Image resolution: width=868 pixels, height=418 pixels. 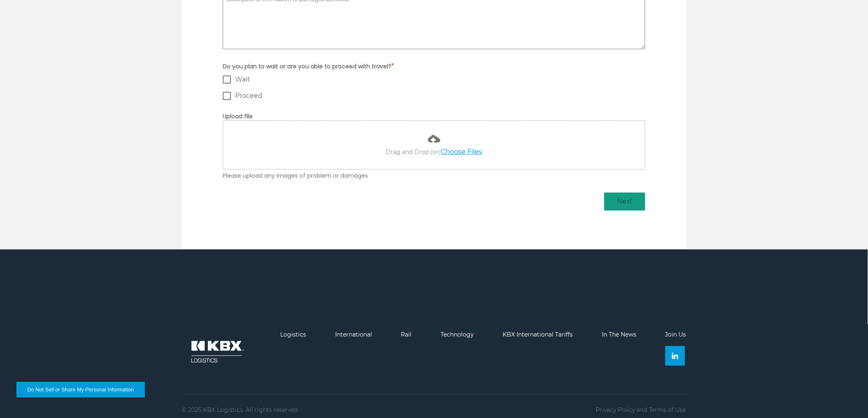 What do you see at coordinates (434, 176) in the screenshot?
I see `span: Please upload any images of problem or damages` at bounding box center [434, 176].